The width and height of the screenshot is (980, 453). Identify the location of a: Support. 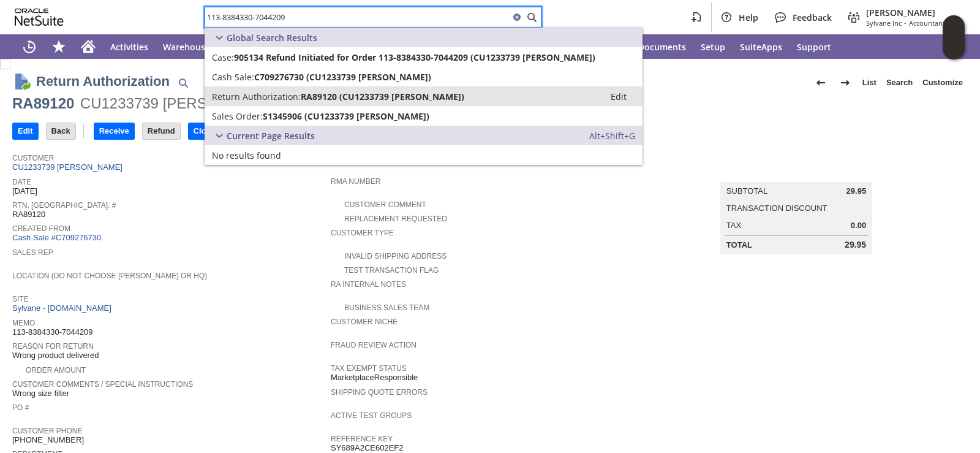
(814, 47).